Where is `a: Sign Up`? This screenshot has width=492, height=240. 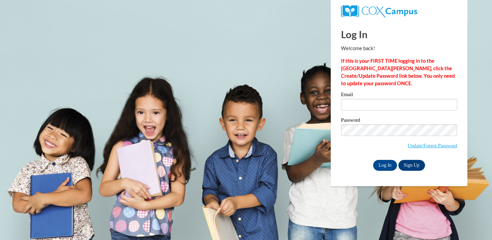 a: Sign Up is located at coordinates (412, 166).